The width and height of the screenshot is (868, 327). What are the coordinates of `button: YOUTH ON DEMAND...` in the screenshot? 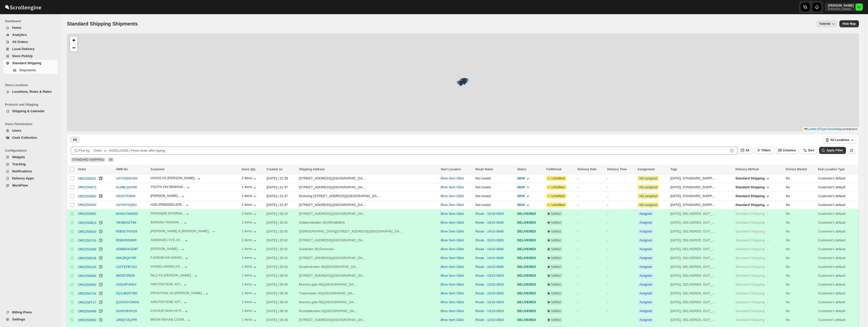 It's located at (170, 187).